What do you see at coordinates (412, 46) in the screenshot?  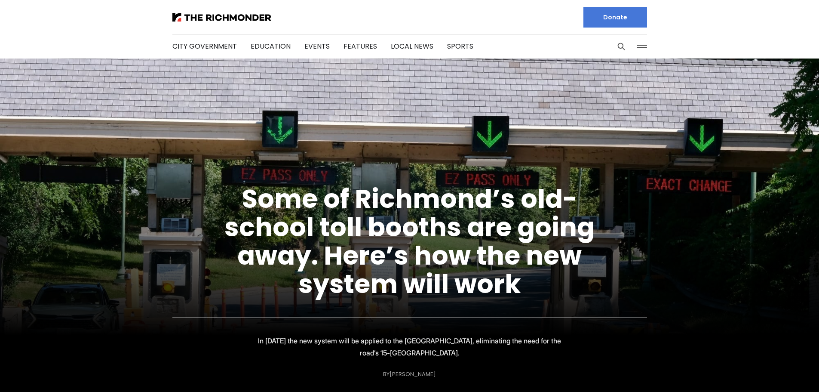 I see `a: Local News` at bounding box center [412, 46].